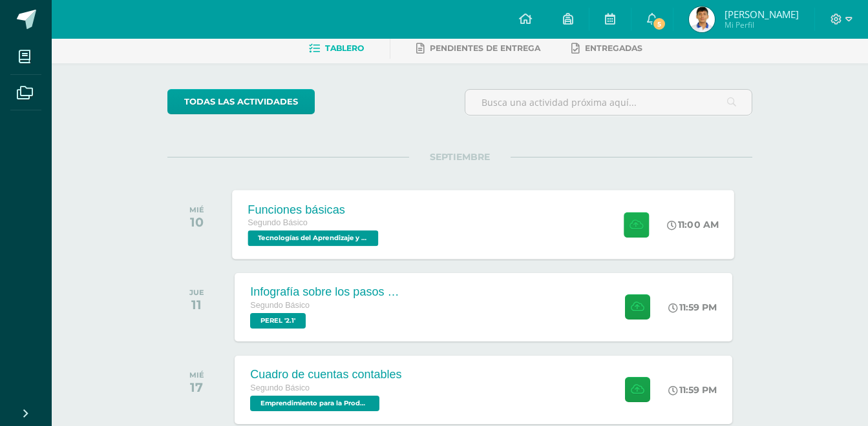 This screenshot has height=426, width=868. I want to click on div: 17, so click(196, 387).